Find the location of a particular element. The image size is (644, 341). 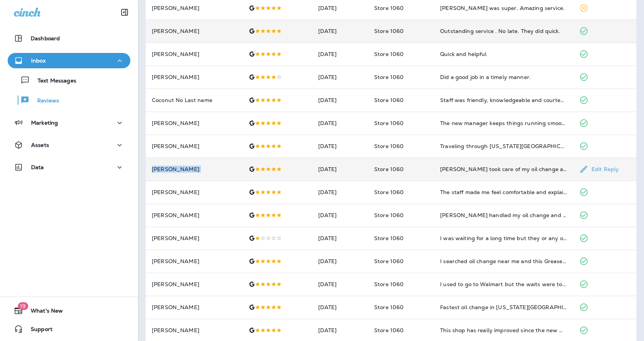

div: Traveling through Idaho Falls and needed service. The crew finished quickly and treated me like a... is located at coordinates (503, 146).